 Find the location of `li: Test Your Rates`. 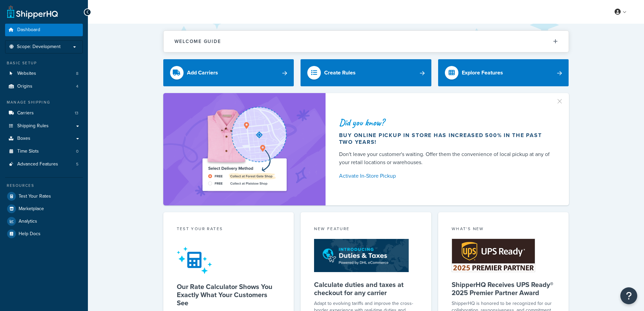

li: Test Your Rates is located at coordinates (44, 196).